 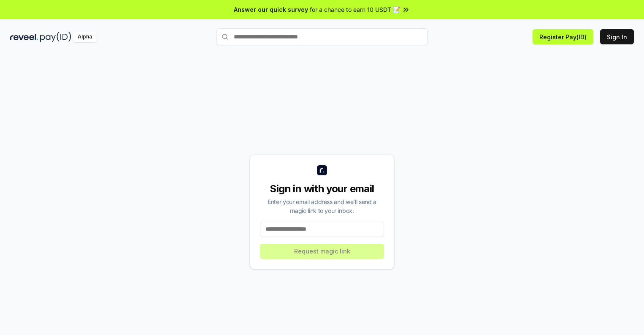 I want to click on span: for a chance to earn 10 USDT 📝, so click(x=355, y=9).